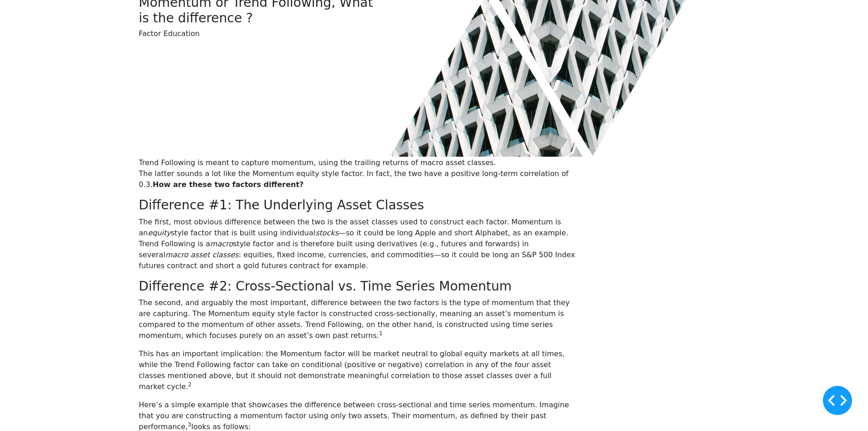  Describe the element at coordinates (359, 174) in the screenshot. I see `p: Trend Following is meant to capture momentum, using the trailing returns of macro asset classes. ...` at that location.